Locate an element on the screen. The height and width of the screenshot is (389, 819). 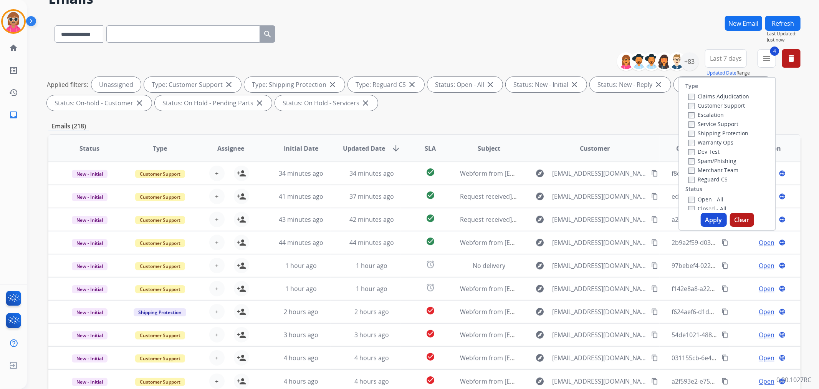
mat-icon: delete is located at coordinates (792, 58).